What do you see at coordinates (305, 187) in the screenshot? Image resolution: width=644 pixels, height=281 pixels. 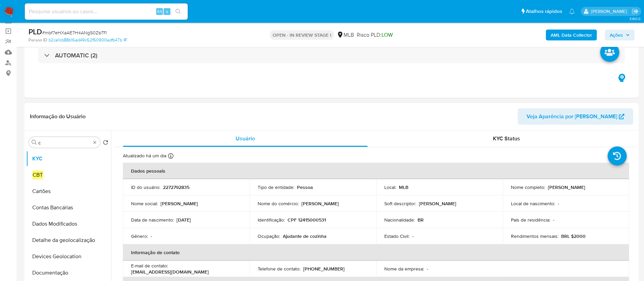 I see `p: Pessoa` at bounding box center [305, 187].